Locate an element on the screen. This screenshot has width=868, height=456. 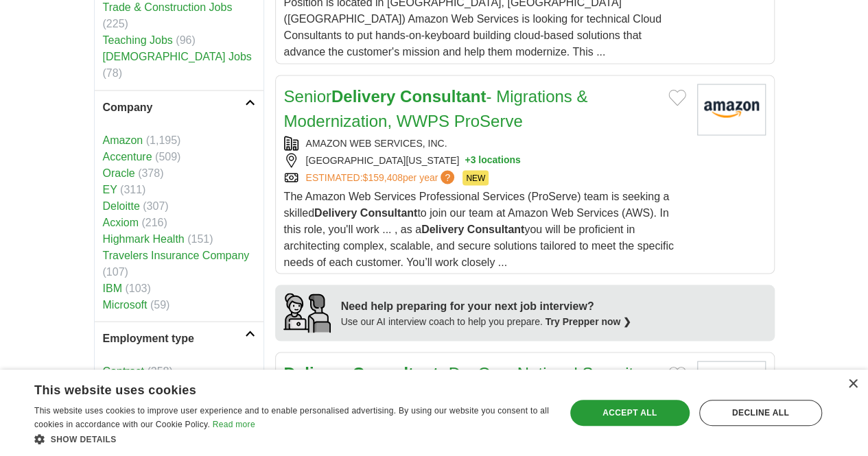
a: Highmark Health is located at coordinates (144, 238).